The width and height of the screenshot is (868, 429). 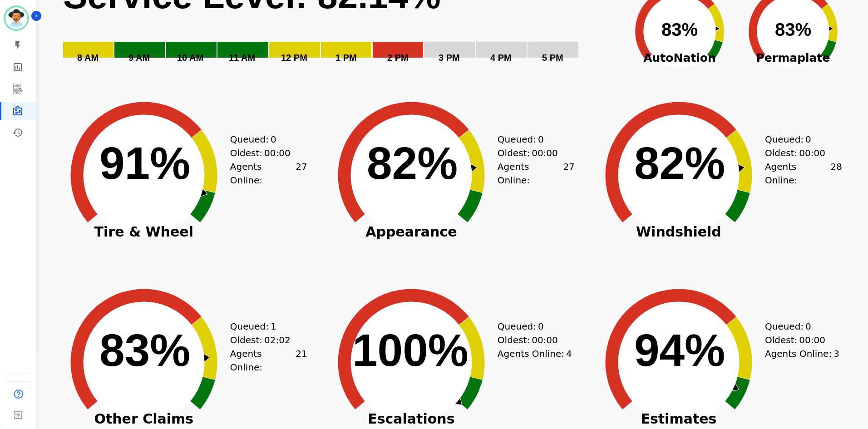 I want to click on text: 8 AM, so click(x=88, y=58).